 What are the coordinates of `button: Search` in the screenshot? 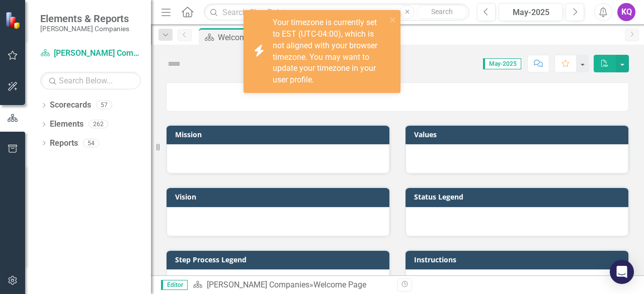 It's located at (442, 12).